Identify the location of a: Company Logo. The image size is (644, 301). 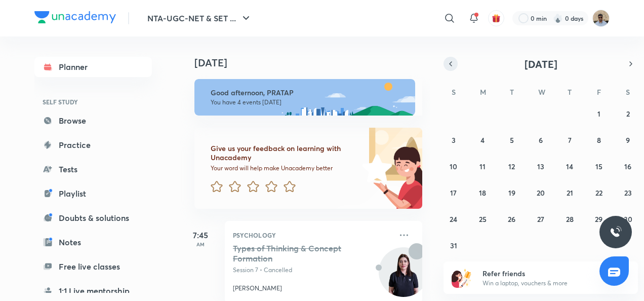
(75, 18).